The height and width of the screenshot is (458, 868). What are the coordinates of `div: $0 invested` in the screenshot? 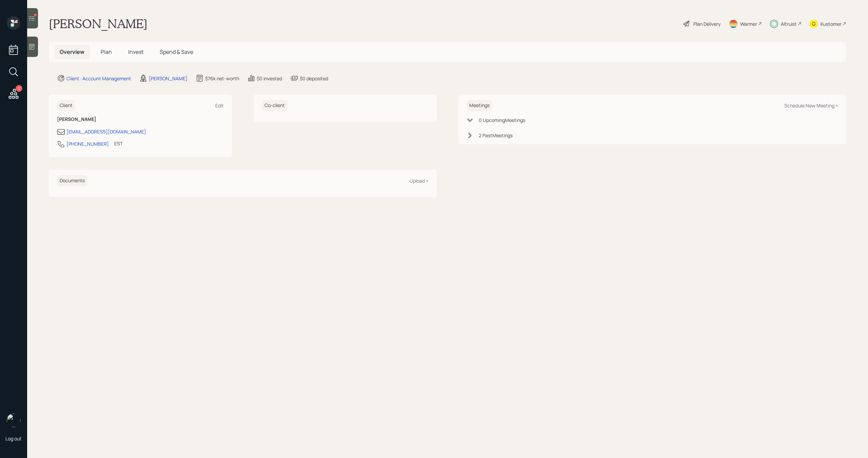 It's located at (269, 78).